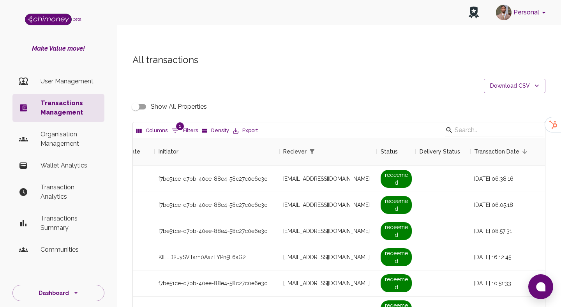  Describe the element at coordinates (504, 12) in the screenshot. I see `img: avatar` at that location.